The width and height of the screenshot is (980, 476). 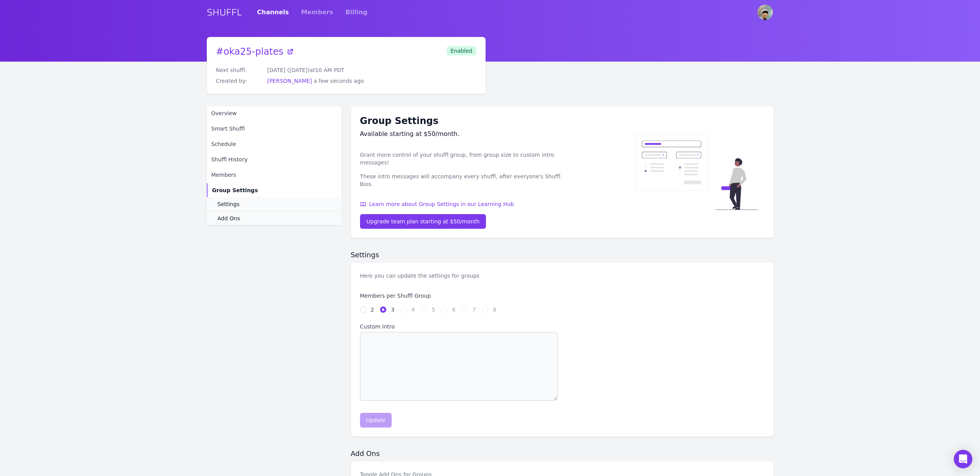 I want to click on span: a few seconds ago, so click(x=339, y=81).